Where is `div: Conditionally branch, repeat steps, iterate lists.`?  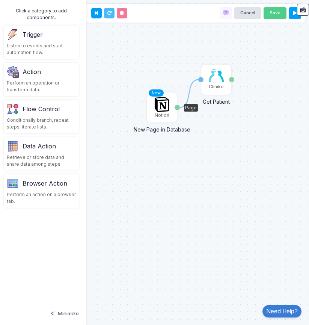
div: Conditionally branch, repeat steps, iterate lists. is located at coordinates (41, 124).